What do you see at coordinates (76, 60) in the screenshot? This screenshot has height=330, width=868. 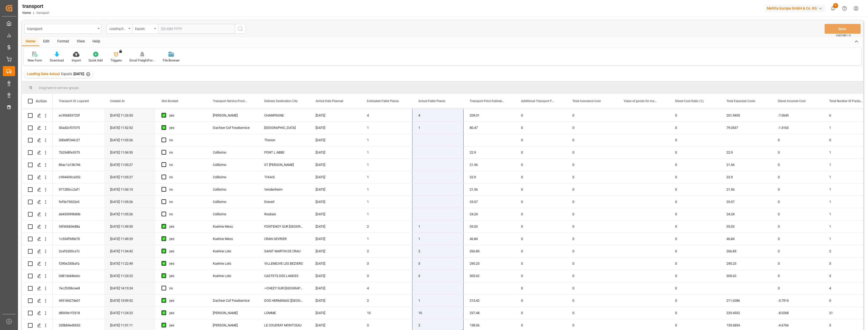 I see `div: Import` at bounding box center [76, 60].